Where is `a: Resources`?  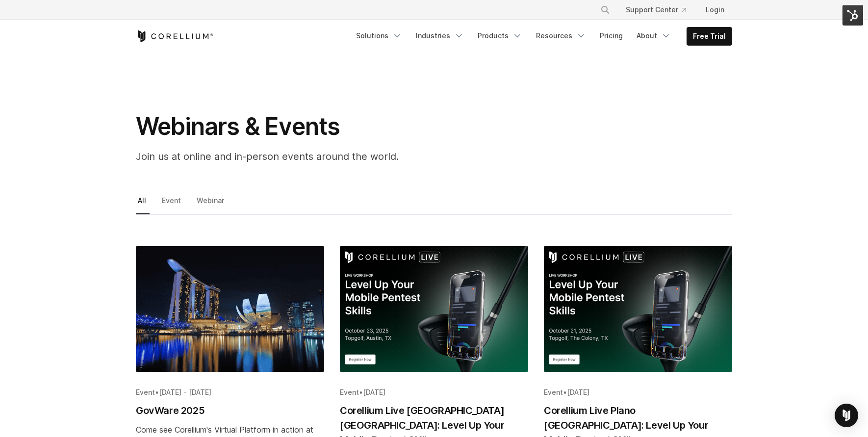
a: Resources is located at coordinates (561, 36).